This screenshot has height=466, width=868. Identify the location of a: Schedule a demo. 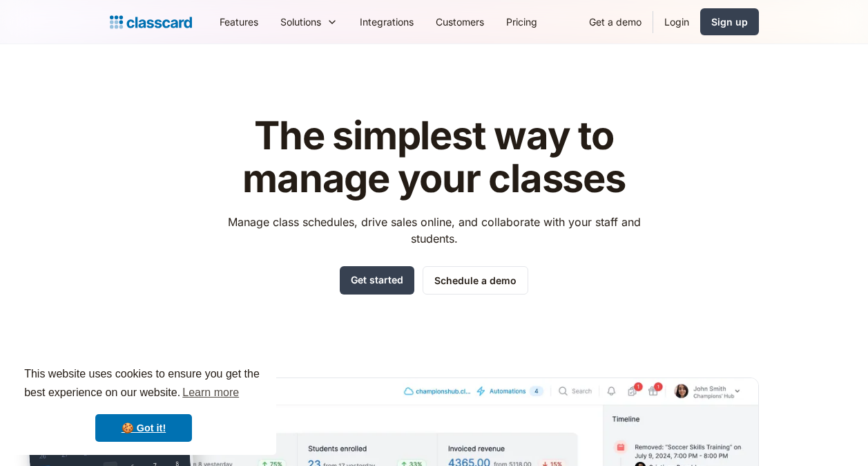
(475, 279).